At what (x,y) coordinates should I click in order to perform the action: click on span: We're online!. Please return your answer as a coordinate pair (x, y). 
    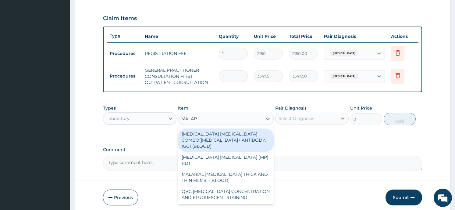
    Looking at the image, I should click on (60, 96).